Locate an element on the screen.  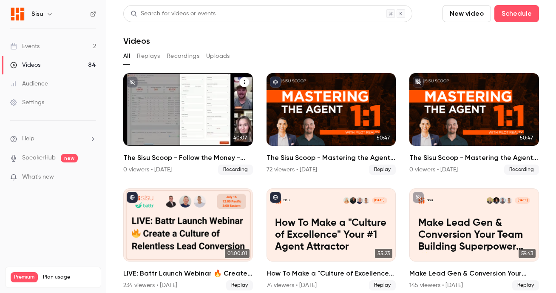
h2: LIVE: Battr Launch Webinar 🔥 Create a Culture of Relentless Lead Conversion is located at coordinates (188, 274).